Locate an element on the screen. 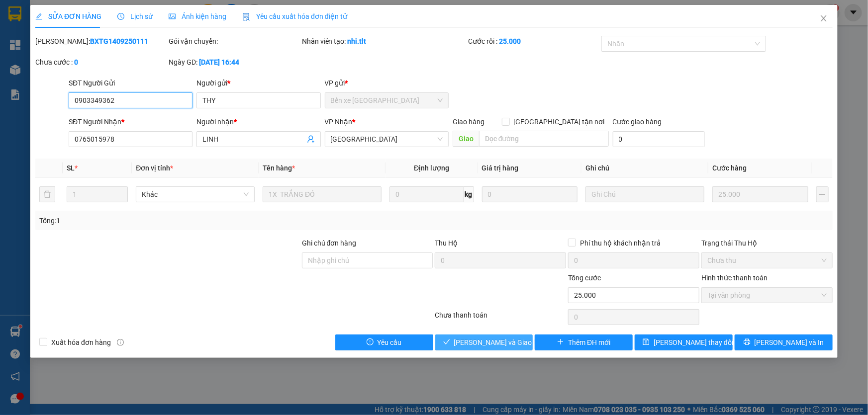 The width and height of the screenshot is (868, 415). span: SL is located at coordinates (71, 168).